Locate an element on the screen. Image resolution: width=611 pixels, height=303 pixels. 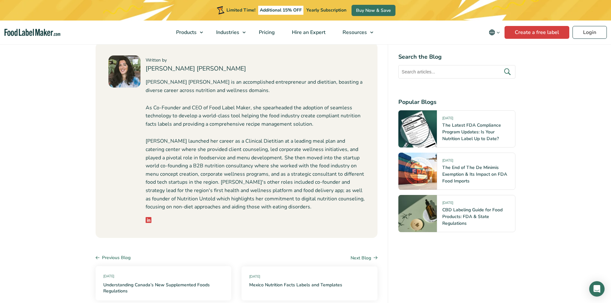
a: Next Blog is located at coordinates (364, 258).